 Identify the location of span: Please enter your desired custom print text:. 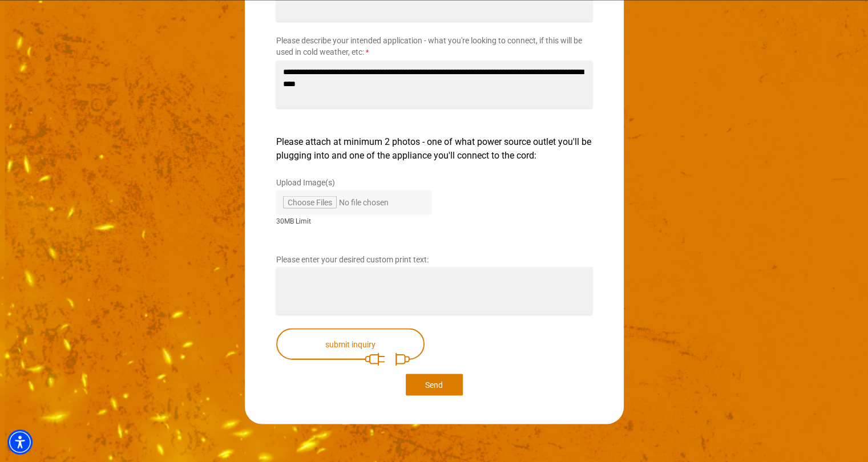
(352, 259).